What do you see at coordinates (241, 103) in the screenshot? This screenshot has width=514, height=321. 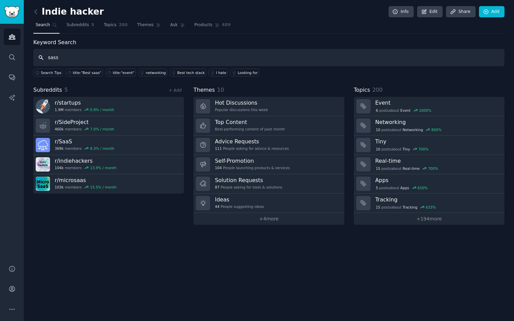 I see `h3: Hot Discussions` at bounding box center [241, 103].